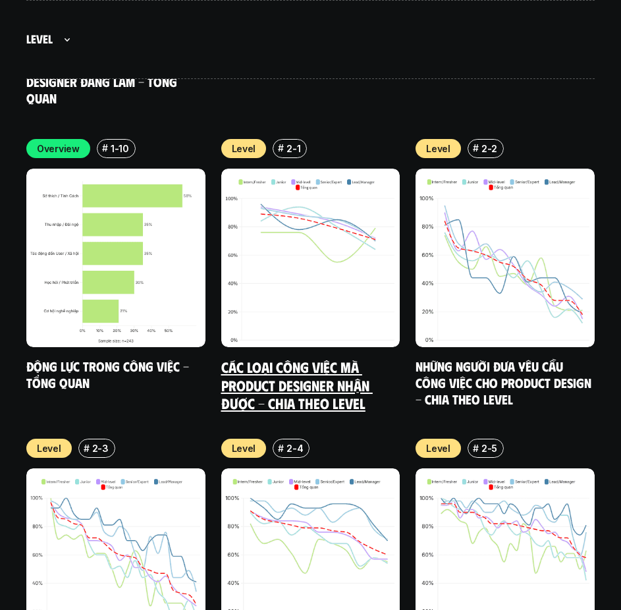 Image resolution: width=621 pixels, height=610 pixels. Describe the element at coordinates (100, 448) in the screenshot. I see `p: 2-3` at that location.